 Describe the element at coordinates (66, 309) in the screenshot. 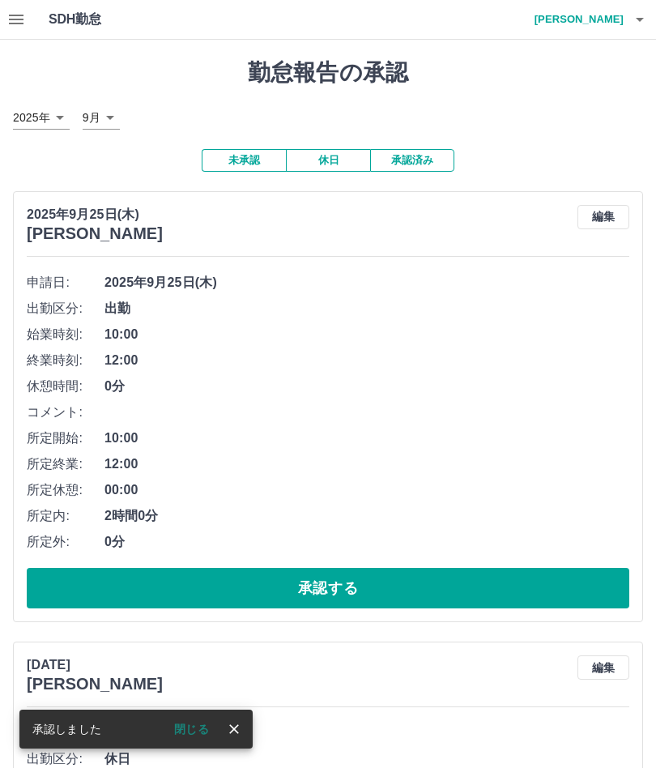

I see `span: 出勤区分:` at that location.